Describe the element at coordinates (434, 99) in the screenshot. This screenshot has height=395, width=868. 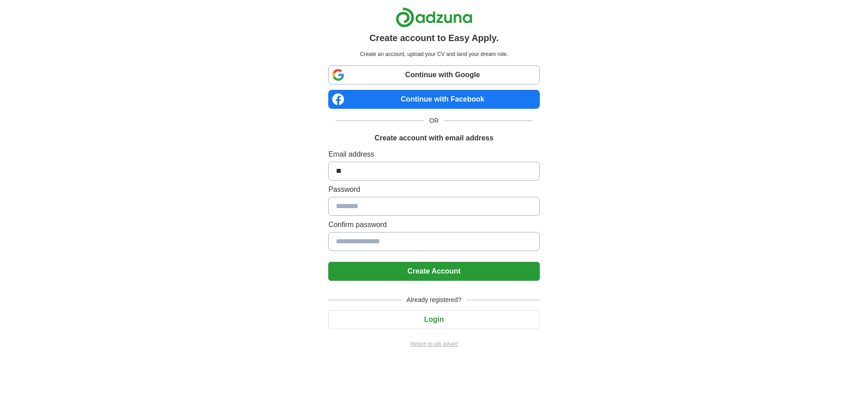
I see `a: Continue with Facebook` at that location.